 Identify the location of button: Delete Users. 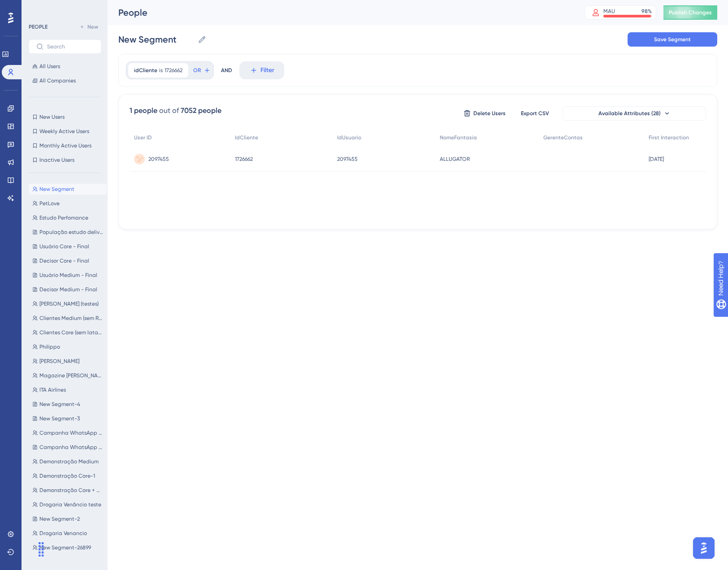
(485, 113).